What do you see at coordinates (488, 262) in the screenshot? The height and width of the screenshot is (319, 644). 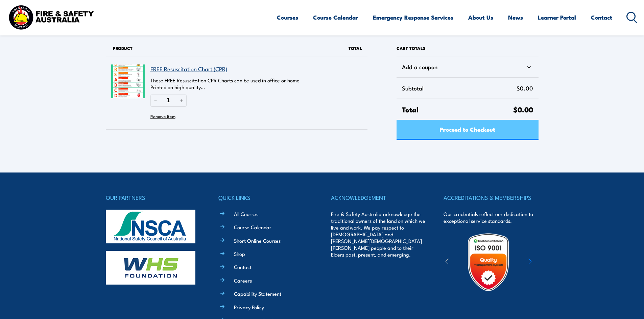 I see `img: Untitled design (19)` at bounding box center [488, 262].